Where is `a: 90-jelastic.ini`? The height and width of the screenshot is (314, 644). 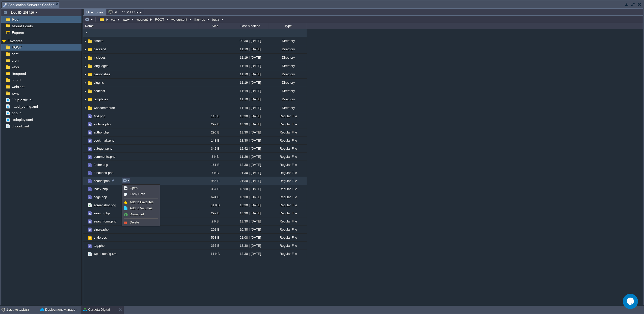 a: 90-jelastic.ini is located at coordinates (22, 100).